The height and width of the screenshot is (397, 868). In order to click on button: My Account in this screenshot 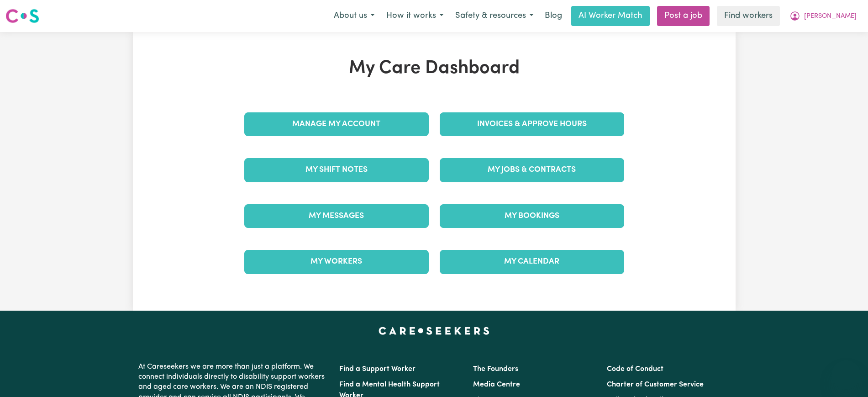, I will do `click(823, 16)`.